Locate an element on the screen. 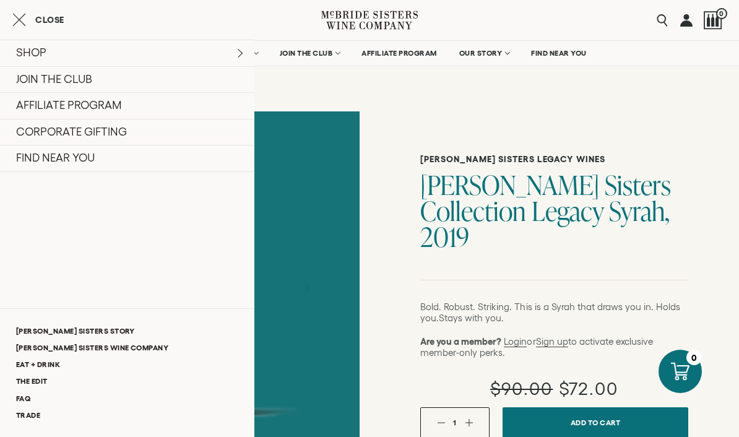 The height and width of the screenshot is (437, 739). span: JOIN THE CLUB is located at coordinates (306, 53).